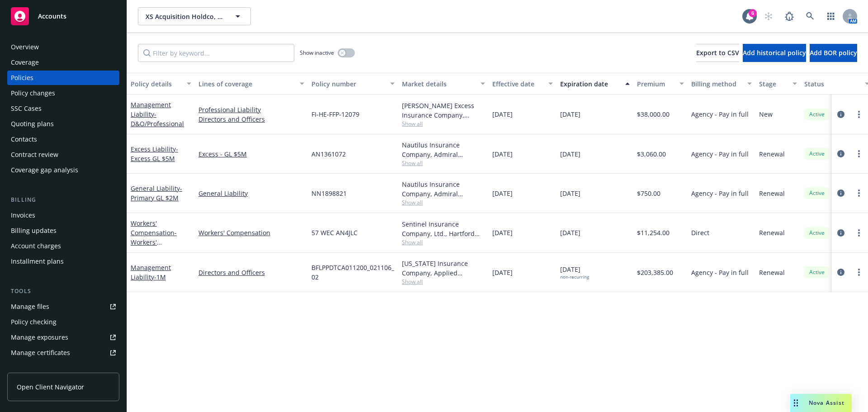 The height and width of the screenshot is (412, 868). I want to click on a: Manage files, so click(64, 307).